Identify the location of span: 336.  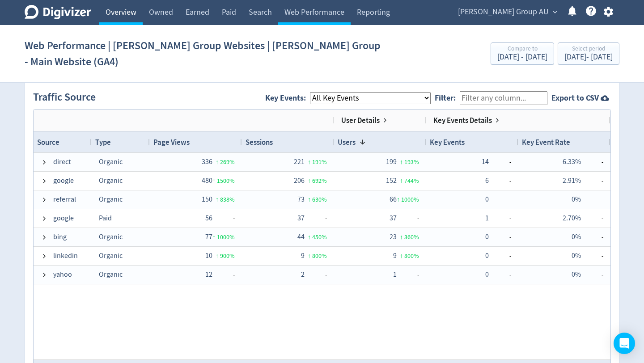
(207, 162).